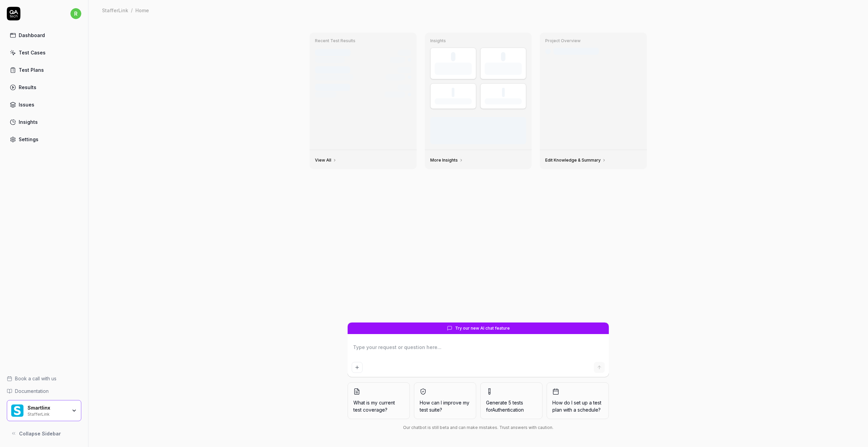  Describe the element at coordinates (395, 95) in the screenshot. I see `div: 12/12 tests` at that location.